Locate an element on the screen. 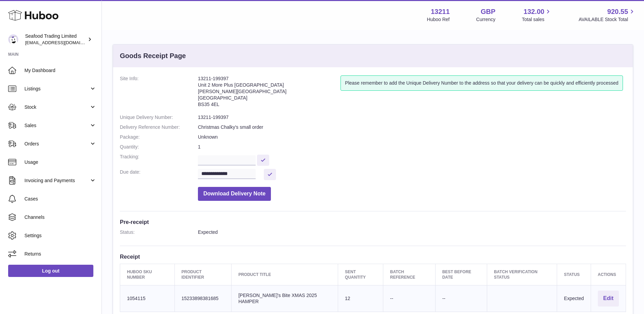  th: Batch Verification Status is located at coordinates (522, 274).